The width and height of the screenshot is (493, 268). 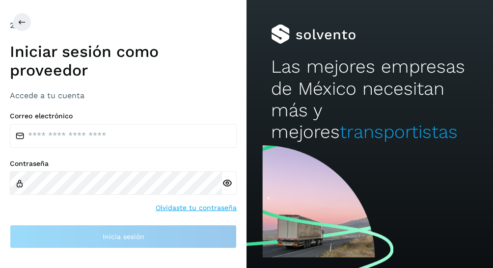 I want to click on label: Contraseña, so click(x=123, y=163).